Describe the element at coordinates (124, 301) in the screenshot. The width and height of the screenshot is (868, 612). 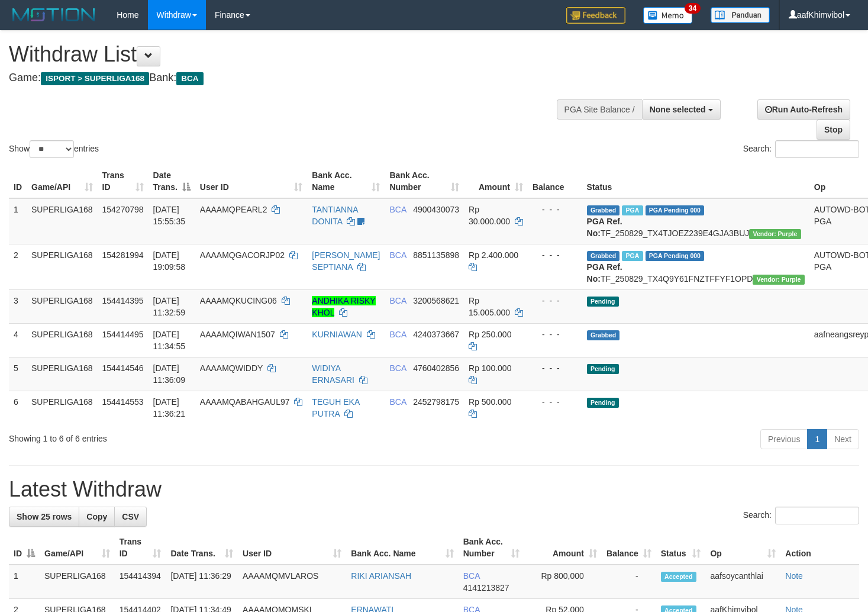
I see `span: 154414395` at that location.